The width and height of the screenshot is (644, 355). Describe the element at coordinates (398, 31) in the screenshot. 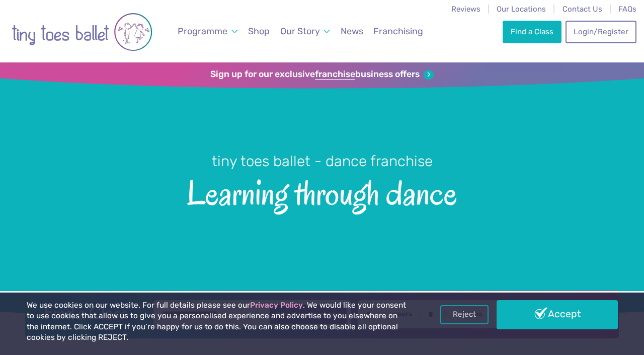

I see `a: Franchising` at that location.